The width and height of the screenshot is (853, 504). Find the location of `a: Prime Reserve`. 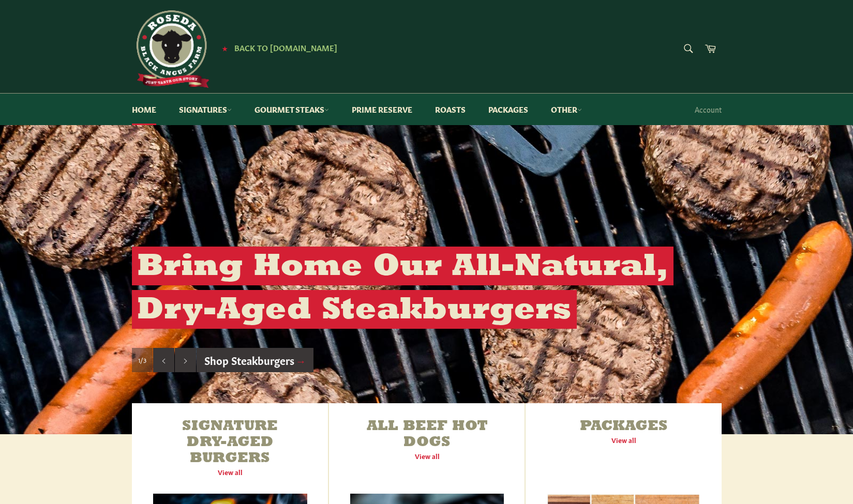

a: Prime Reserve is located at coordinates (382, 109).